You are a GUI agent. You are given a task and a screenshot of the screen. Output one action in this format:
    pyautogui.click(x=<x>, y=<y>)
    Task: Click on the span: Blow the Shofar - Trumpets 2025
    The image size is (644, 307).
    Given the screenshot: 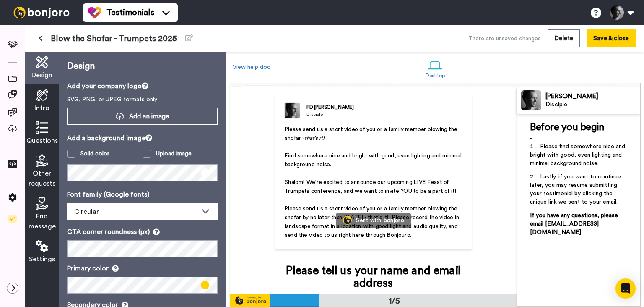 What is the action you would take?
    pyautogui.click(x=114, y=39)
    